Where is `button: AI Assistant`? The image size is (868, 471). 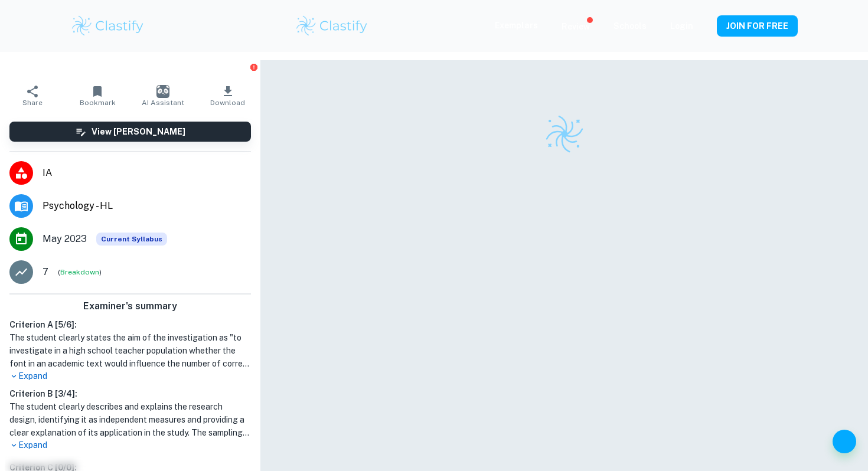
button: AI Assistant is located at coordinates (163, 96).